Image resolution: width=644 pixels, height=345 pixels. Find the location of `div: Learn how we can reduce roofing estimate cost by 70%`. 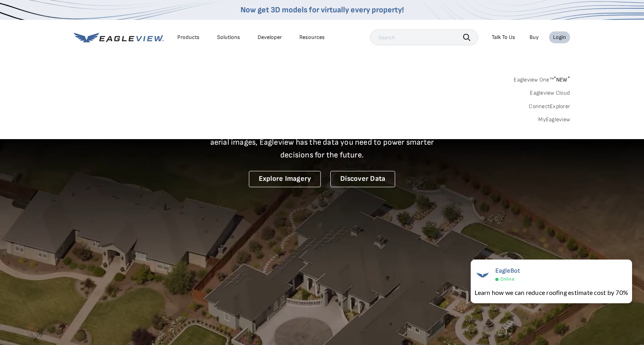

div: Learn how we can reduce roofing estimate cost by 70% is located at coordinates (551, 293).